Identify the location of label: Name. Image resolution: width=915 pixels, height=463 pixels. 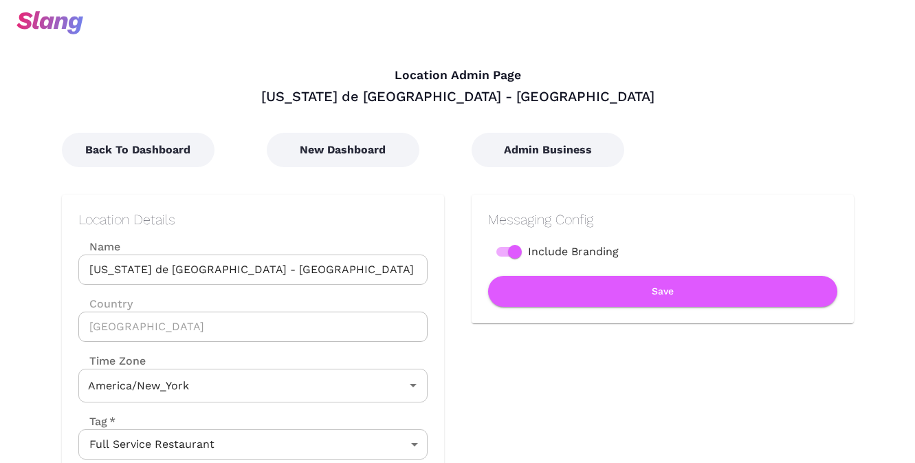
(253, 246).